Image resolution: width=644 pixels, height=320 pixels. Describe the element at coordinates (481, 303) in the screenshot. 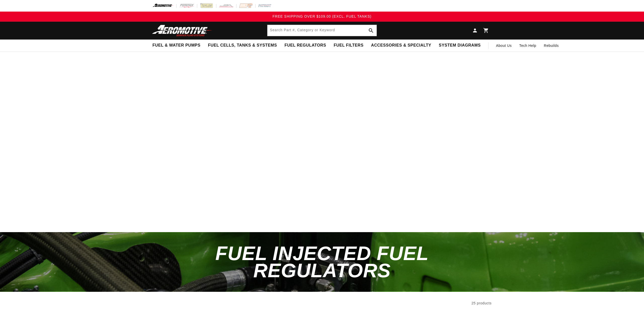

I see `span: 25 products` at that location.